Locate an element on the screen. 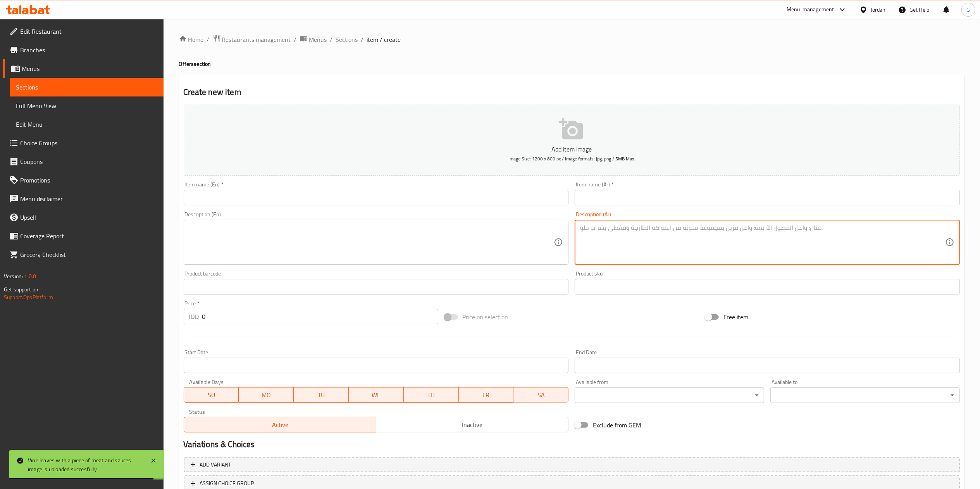 The height and width of the screenshot is (489, 980). button: FR is located at coordinates (486, 395).